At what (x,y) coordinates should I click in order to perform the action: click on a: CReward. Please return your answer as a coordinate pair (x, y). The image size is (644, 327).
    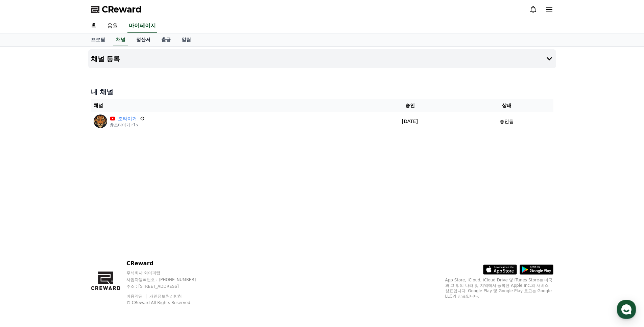
    Looking at the image, I should click on (116, 9).